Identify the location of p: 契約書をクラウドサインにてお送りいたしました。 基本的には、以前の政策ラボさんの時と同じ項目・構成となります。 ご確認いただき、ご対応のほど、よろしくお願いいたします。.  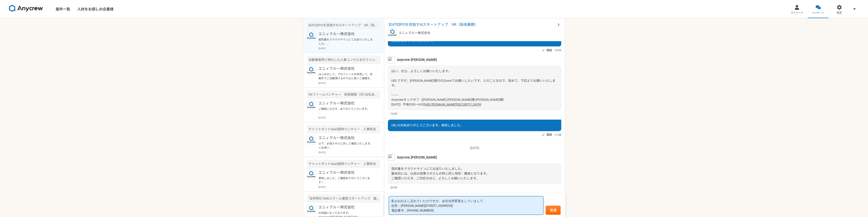
(346, 41).